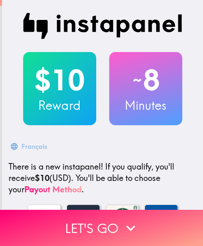 The width and height of the screenshot is (203, 246). I want to click on button: Français, so click(29, 146).